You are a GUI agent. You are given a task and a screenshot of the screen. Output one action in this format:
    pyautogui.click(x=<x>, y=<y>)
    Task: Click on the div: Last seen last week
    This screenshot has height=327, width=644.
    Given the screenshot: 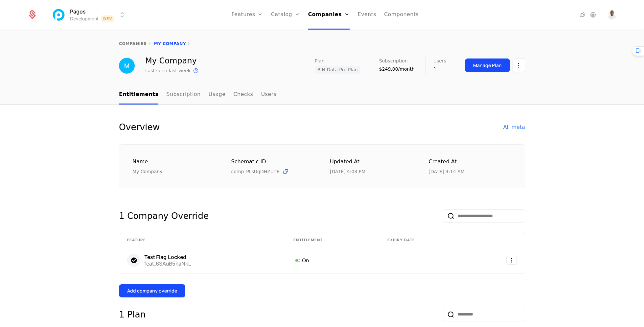 What is the action you would take?
    pyautogui.click(x=168, y=70)
    